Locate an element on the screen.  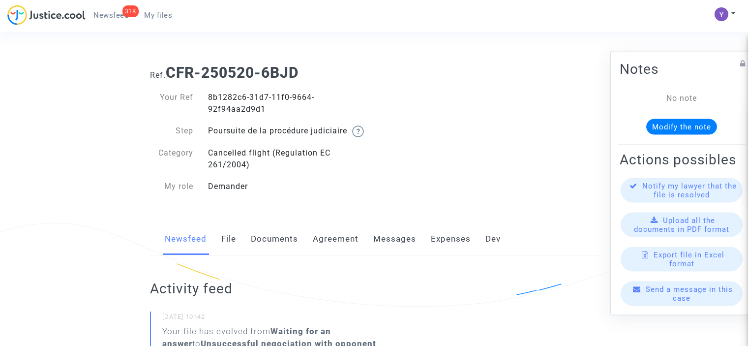
div: Demander is located at coordinates (287, 186).